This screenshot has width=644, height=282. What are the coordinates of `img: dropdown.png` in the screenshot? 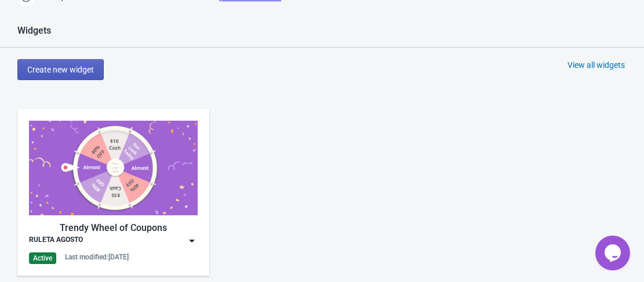 It's located at (192, 241).